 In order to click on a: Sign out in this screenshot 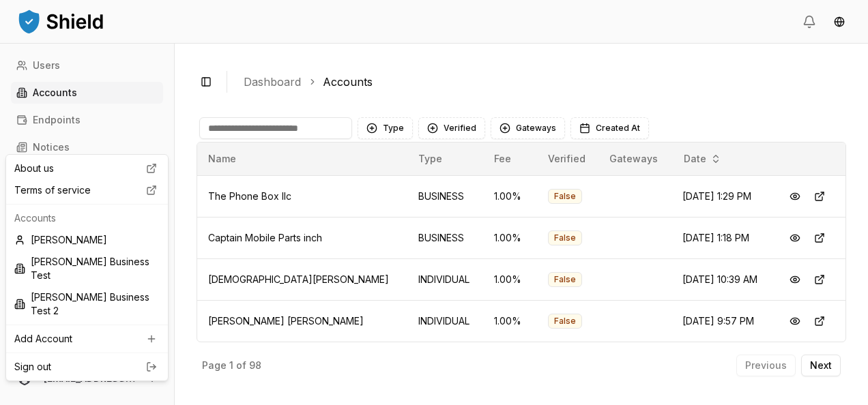, I will do `click(87, 367)`.